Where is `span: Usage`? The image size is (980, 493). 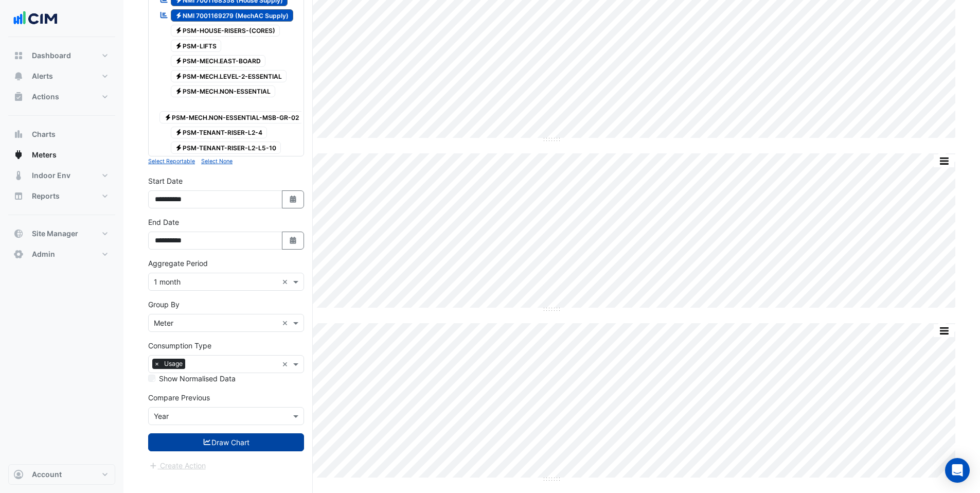
span: Usage is located at coordinates (173, 364).